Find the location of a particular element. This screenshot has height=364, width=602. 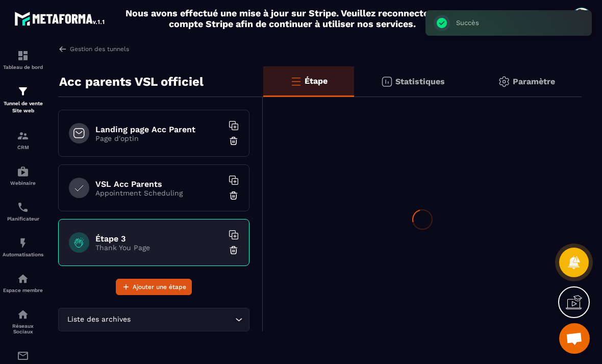

a: Gestion des tunnels is located at coordinates (93, 49).